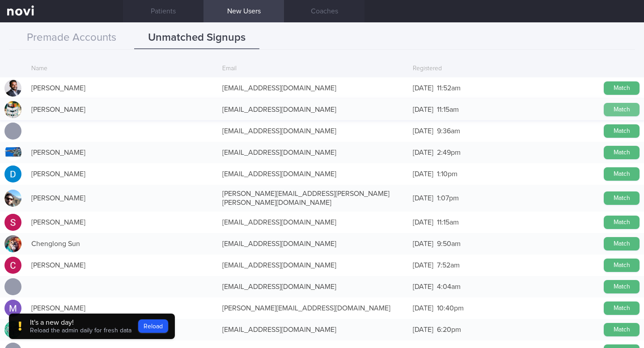 Image resolution: width=644 pixels, height=348 pixels. What do you see at coordinates (449, 131) in the screenshot?
I see `span: 9:36am` at bounding box center [449, 131].